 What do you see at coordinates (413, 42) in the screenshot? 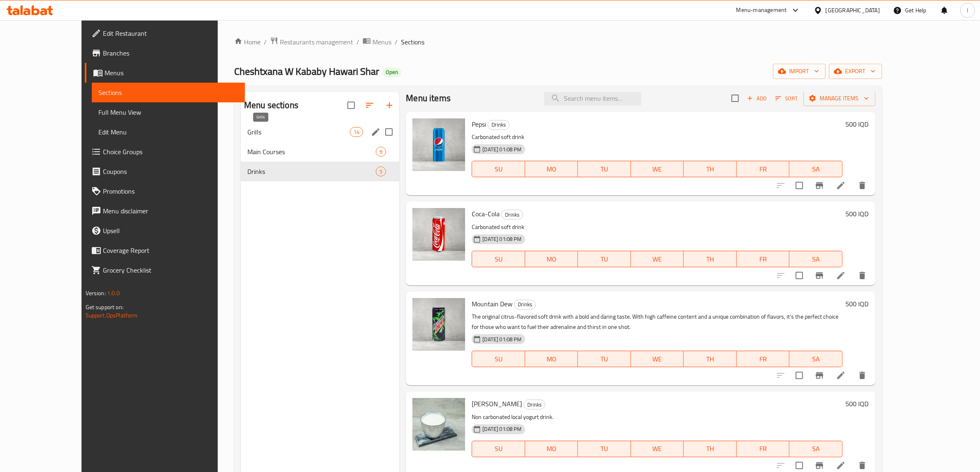
I see `span: Sections` at bounding box center [413, 42].